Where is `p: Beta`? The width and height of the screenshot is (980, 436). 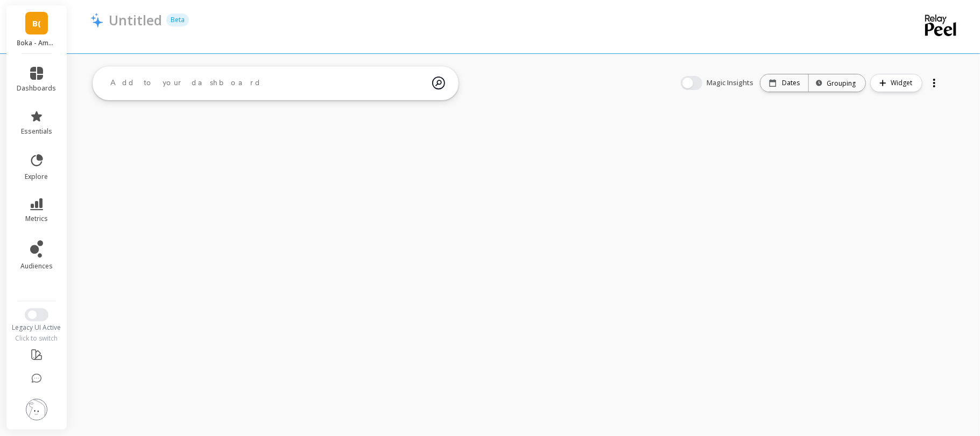
p: Beta is located at coordinates (177, 20).